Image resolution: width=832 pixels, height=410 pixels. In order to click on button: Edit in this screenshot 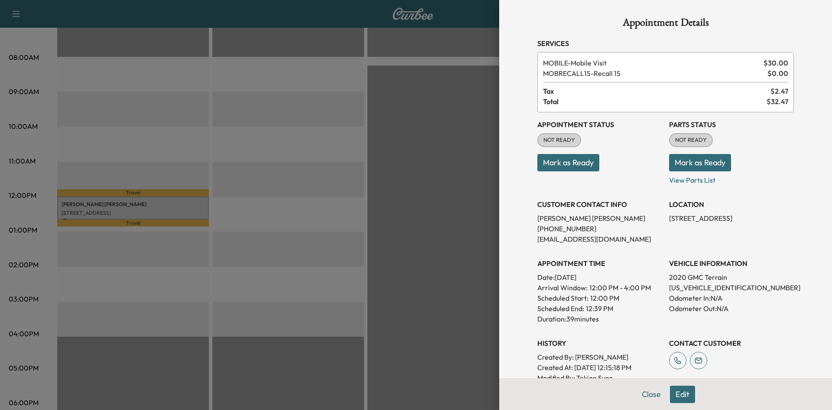, I will do `click(683, 394)`.